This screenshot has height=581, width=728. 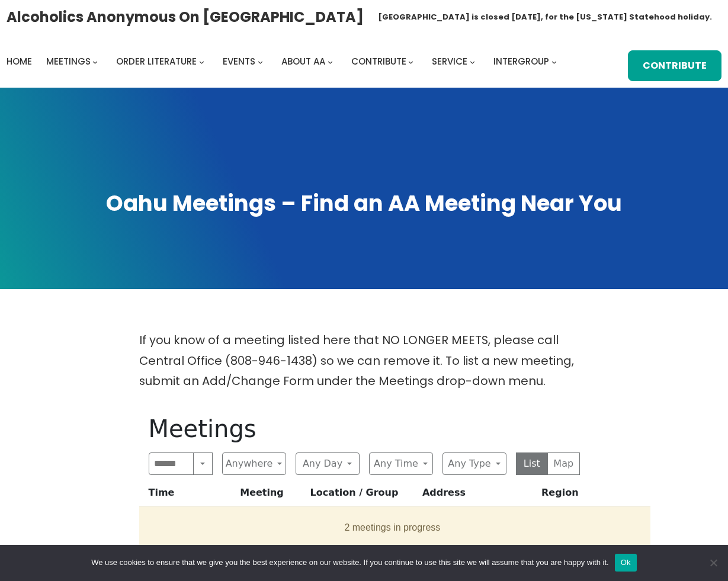 What do you see at coordinates (364, 429) in the screenshot?
I see `h1: Meetings` at bounding box center [364, 429].